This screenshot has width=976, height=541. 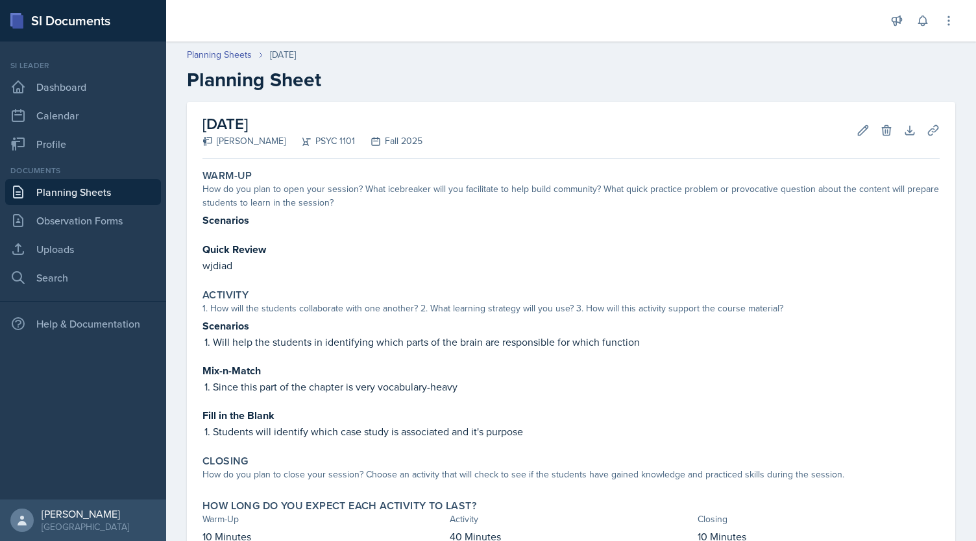 What do you see at coordinates (83, 115) in the screenshot?
I see `a: Calendar` at bounding box center [83, 115].